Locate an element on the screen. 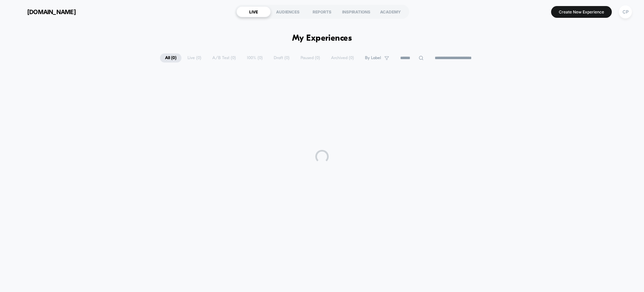 This screenshot has height=292, width=644. span: By Label is located at coordinates (373, 58).